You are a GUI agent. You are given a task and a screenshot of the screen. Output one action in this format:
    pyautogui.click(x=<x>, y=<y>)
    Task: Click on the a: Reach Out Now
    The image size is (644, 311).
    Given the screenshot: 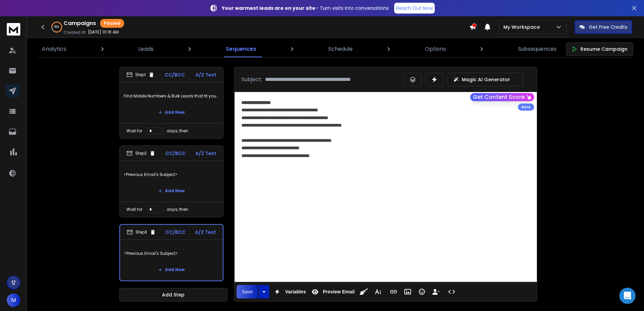 What is the action you would take?
    pyautogui.click(x=414, y=8)
    